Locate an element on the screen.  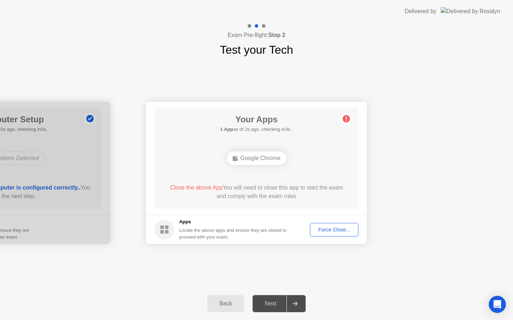
div: Next is located at coordinates (270, 304).